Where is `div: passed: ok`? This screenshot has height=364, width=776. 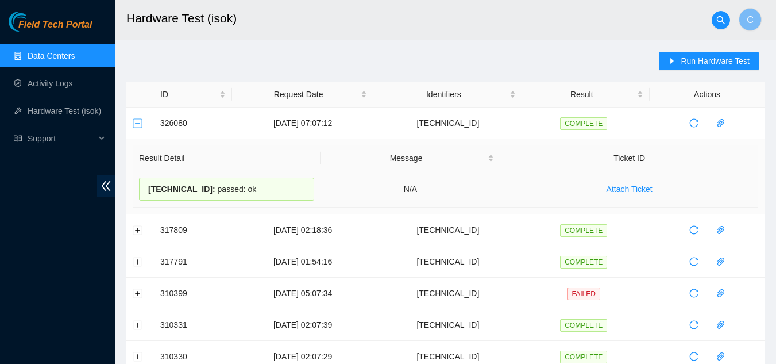
div: passed: ok is located at coordinates (226, 189).